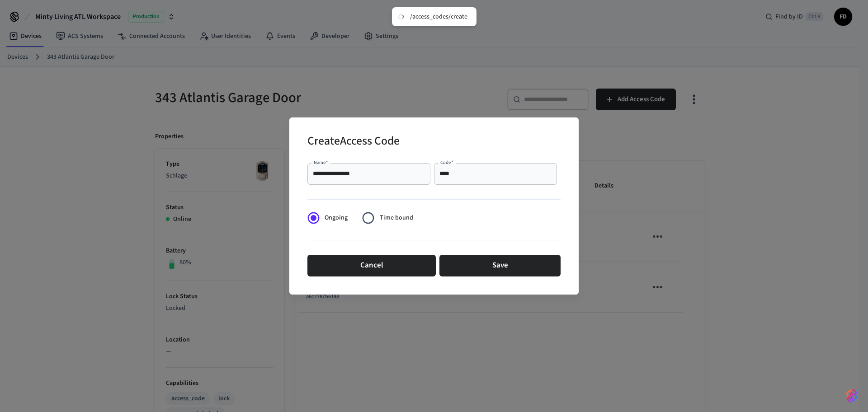  I want to click on h2: Create Access Code, so click(353, 142).